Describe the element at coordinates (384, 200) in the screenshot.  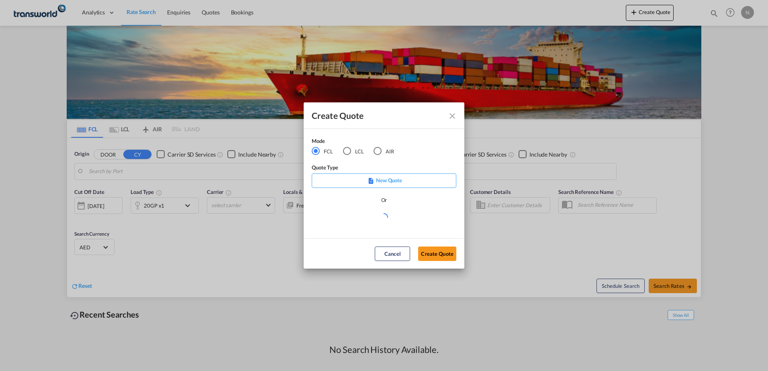
I see `div: Or` at that location.